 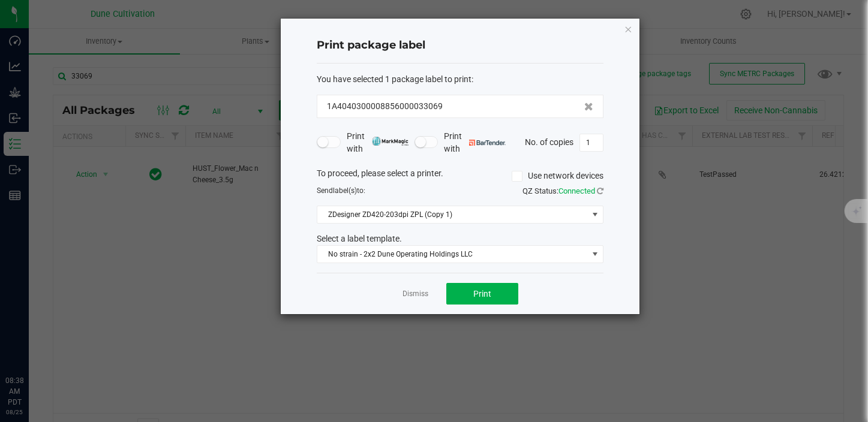 What do you see at coordinates (563, 191) in the screenshot?
I see `span: QZ Status:` at bounding box center [563, 191].